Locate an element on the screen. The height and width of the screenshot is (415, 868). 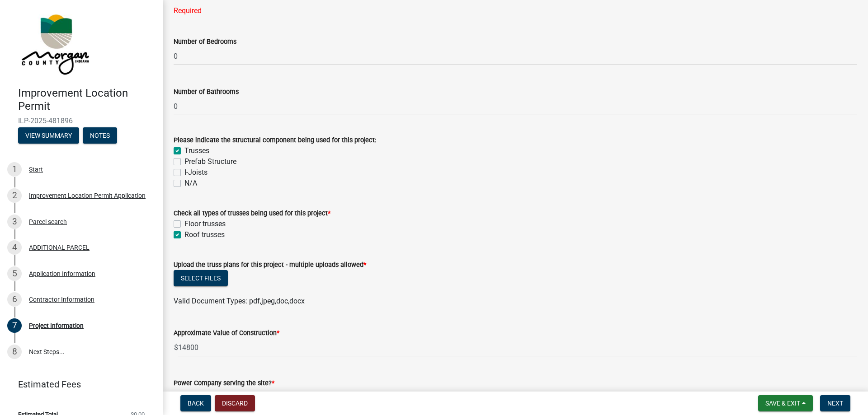
a: Estimated Fees is located at coordinates (78, 384).